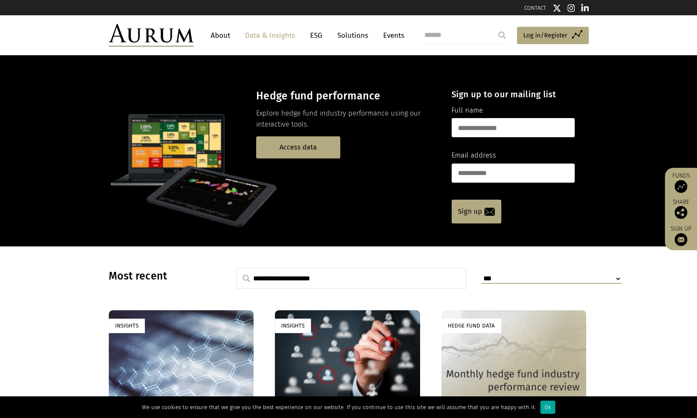 This screenshot has height=418, width=697. Describe the element at coordinates (246, 278) in the screenshot. I see `img: search.svg` at that location.